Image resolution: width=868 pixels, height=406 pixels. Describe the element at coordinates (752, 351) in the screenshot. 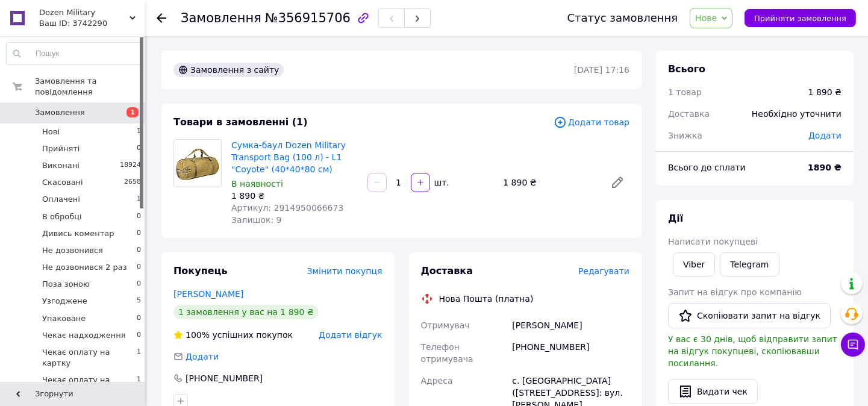

I see `span: У вас є 30 днів, щоб відправити запит на відгук покупцеві, скопіювавши посилання.` at that location.